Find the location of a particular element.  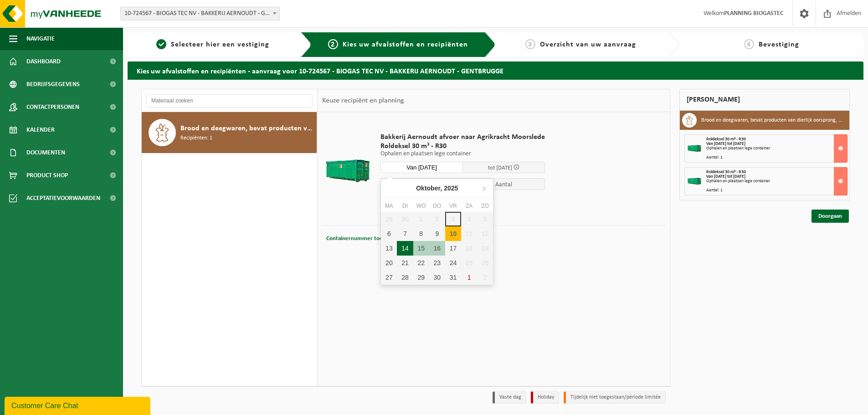

div: di is located at coordinates (405, 206).